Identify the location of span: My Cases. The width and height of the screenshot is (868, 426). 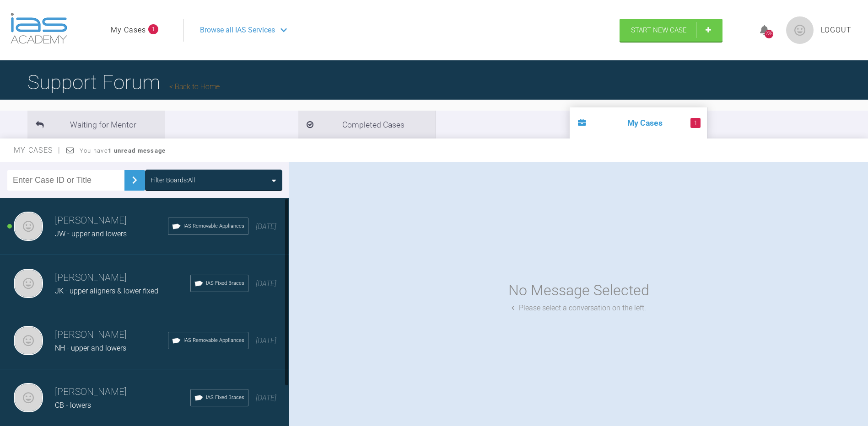
(37, 150).